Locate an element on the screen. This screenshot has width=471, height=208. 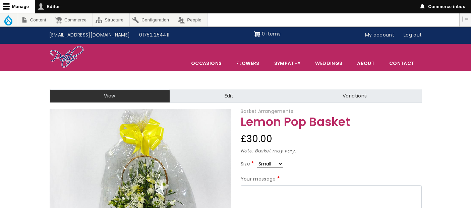
a: Sympathy is located at coordinates (288, 63).